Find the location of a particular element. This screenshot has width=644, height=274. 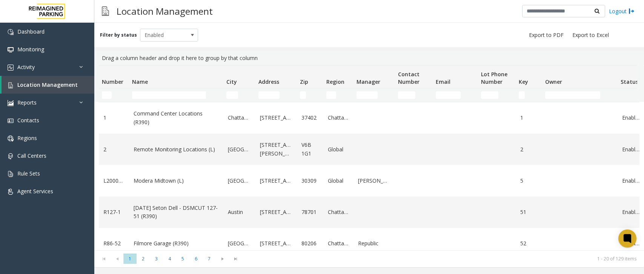

span: Go to the next page is located at coordinates (222, 259).